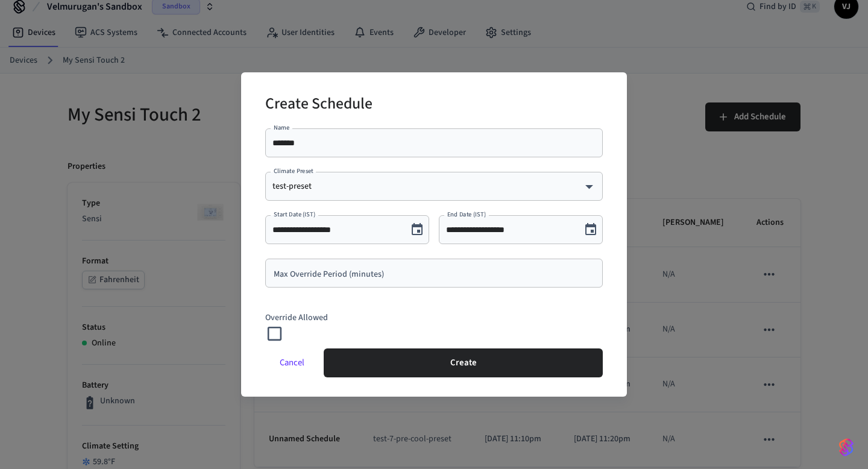  What do you see at coordinates (434, 187) in the screenshot?
I see `div: test-preset` at bounding box center [434, 187].